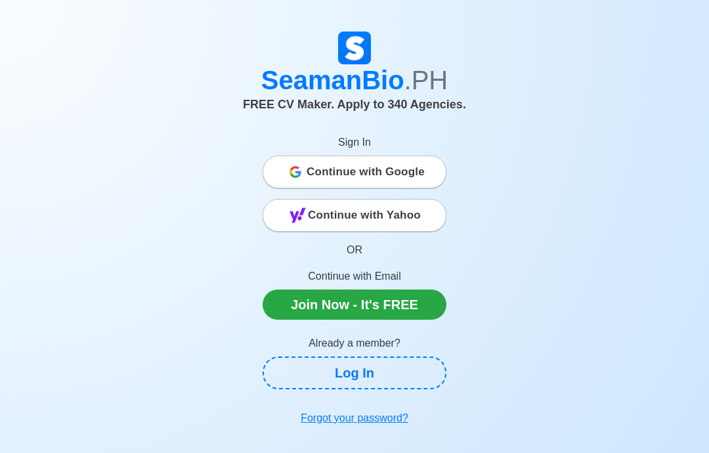  I want to click on a: Join Now - It's FREE, so click(355, 305).